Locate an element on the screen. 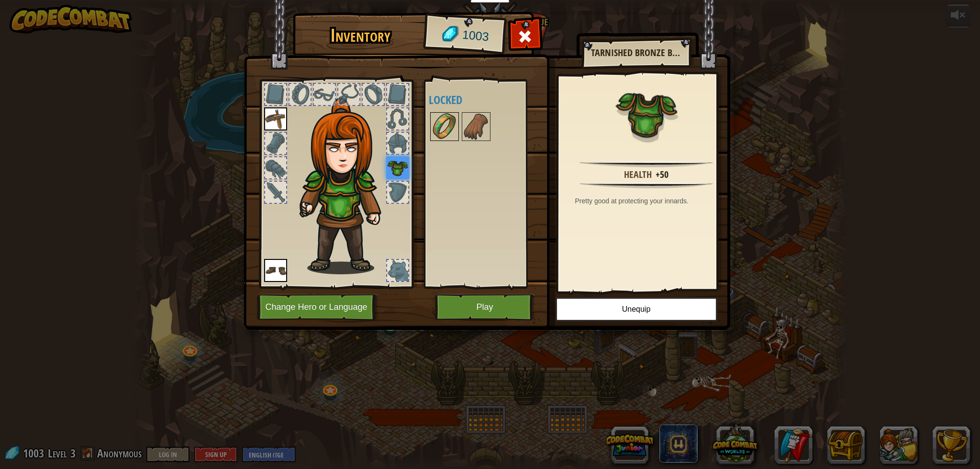  h2: Tarnished Bronze Breastplate is located at coordinates (636, 53).